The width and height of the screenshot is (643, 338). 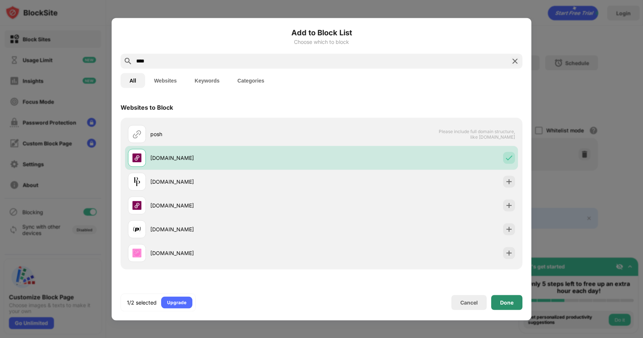 I want to click on div: posh, so click(x=236, y=134).